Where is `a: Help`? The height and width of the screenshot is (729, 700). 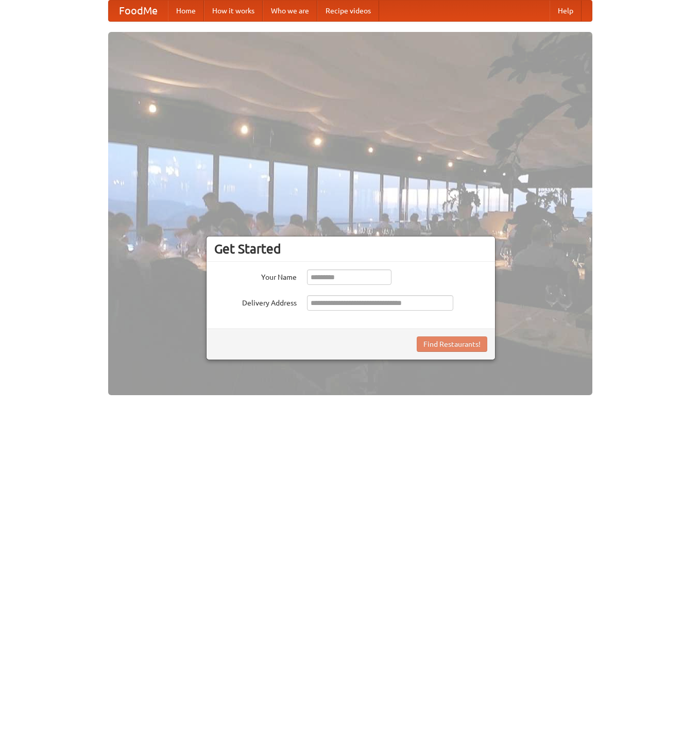 a: Help is located at coordinates (566, 11).